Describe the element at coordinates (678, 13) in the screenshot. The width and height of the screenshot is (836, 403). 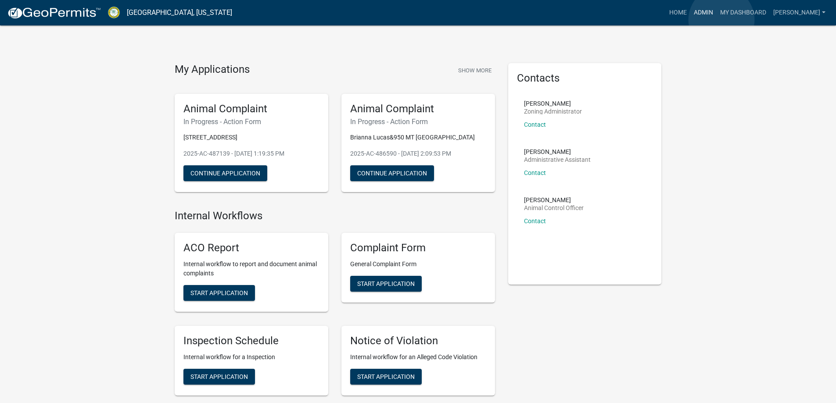
I see `a: Home` at that location.